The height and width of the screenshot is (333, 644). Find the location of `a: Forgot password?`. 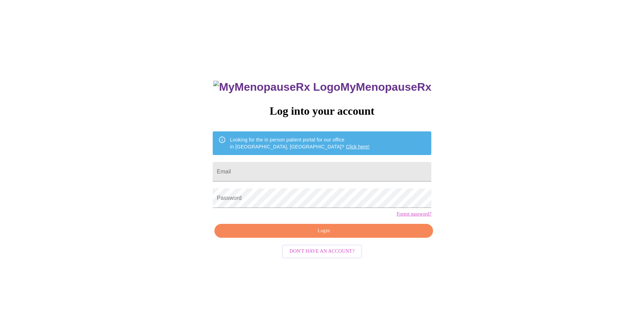

a: Forgot password? is located at coordinates (414, 214).